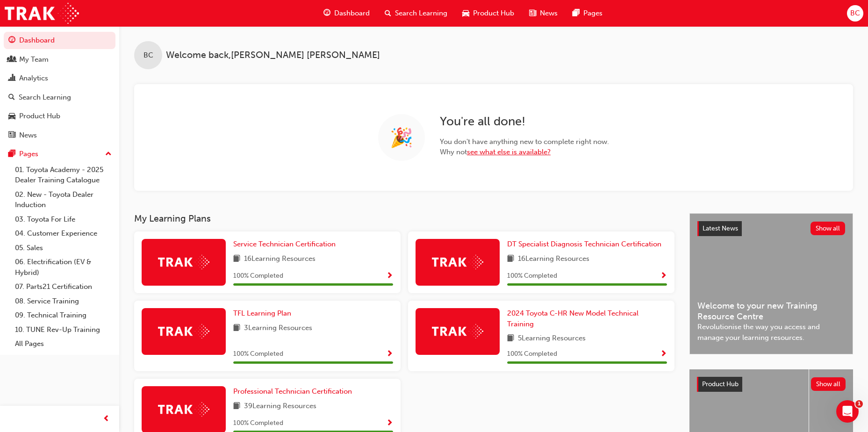 This screenshot has height=432, width=868. What do you see at coordinates (63, 219) in the screenshot?
I see `a: 03. Toyota For Life` at bounding box center [63, 219].